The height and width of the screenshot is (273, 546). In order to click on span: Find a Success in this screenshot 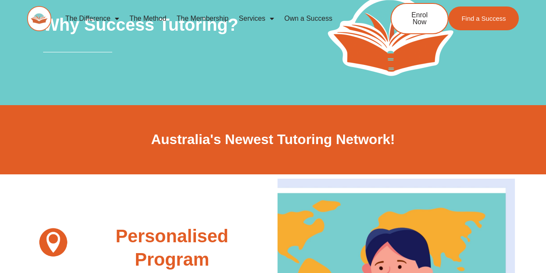, I will do `click(484, 18)`.